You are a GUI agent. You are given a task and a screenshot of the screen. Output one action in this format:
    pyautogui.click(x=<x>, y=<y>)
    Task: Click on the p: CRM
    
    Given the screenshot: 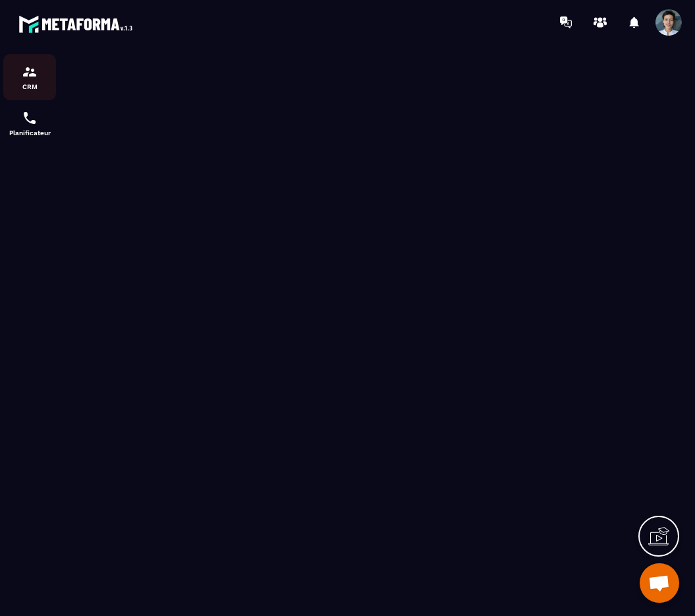 What is the action you would take?
    pyautogui.click(x=30, y=86)
    